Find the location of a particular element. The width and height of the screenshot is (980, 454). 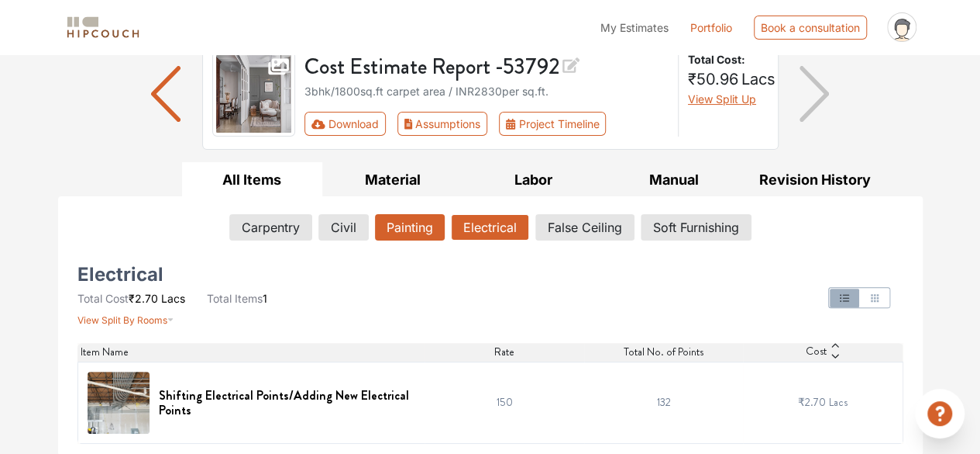

img: gallery is located at coordinates (254, 94).